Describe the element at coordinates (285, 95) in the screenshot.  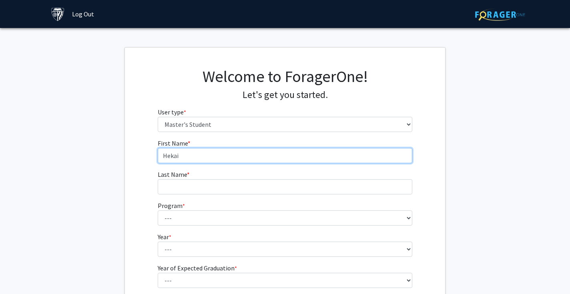
I see `h4: Let's get you started.` at that location.